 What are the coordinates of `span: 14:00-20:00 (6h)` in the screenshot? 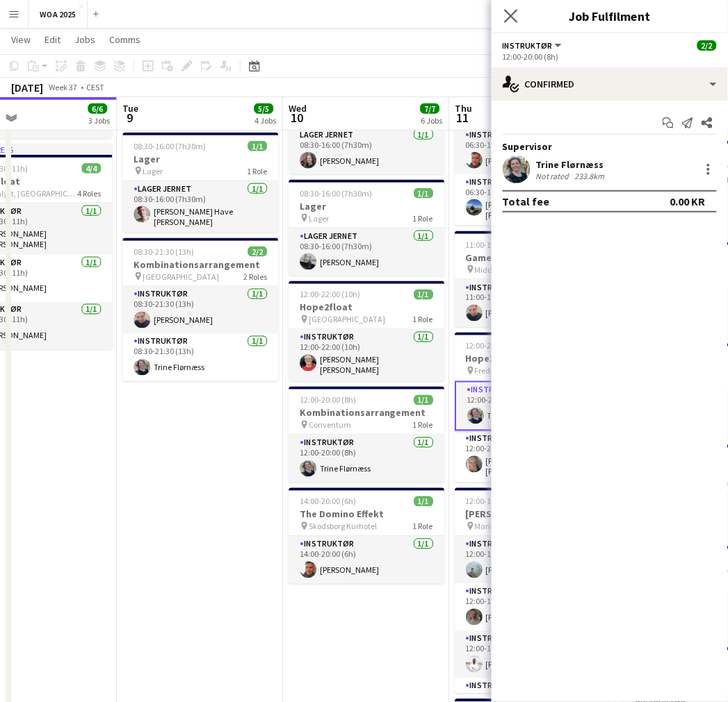 It's located at (327, 501).